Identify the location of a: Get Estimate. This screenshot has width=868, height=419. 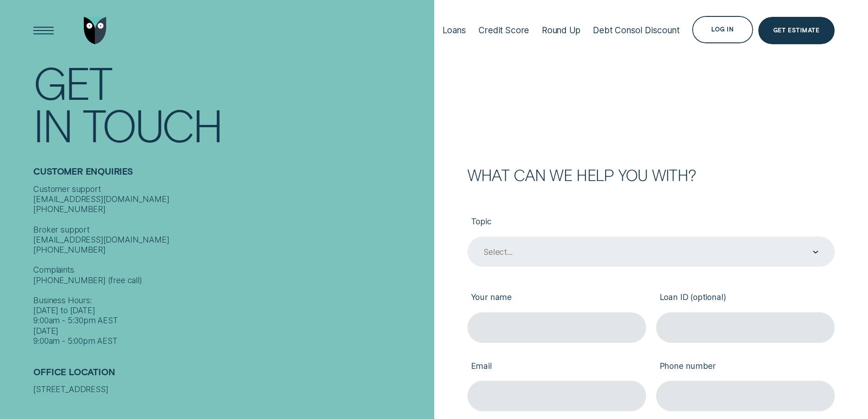
(797, 31).